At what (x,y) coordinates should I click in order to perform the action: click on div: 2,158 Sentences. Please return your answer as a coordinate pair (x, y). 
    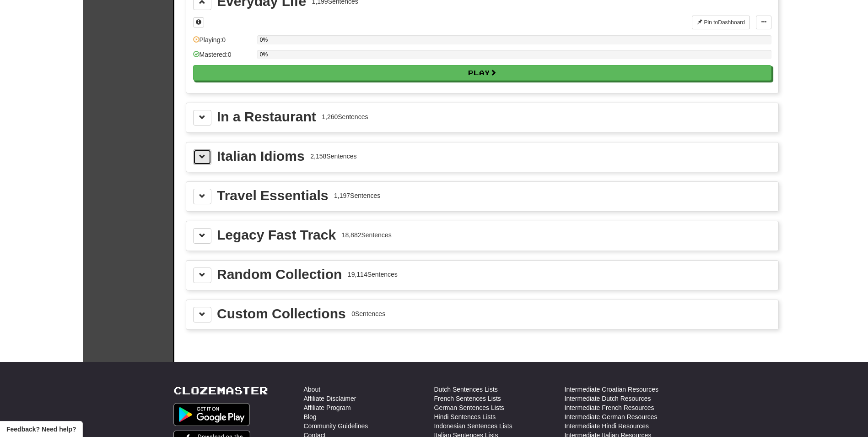
    Looking at the image, I should click on (333, 156).